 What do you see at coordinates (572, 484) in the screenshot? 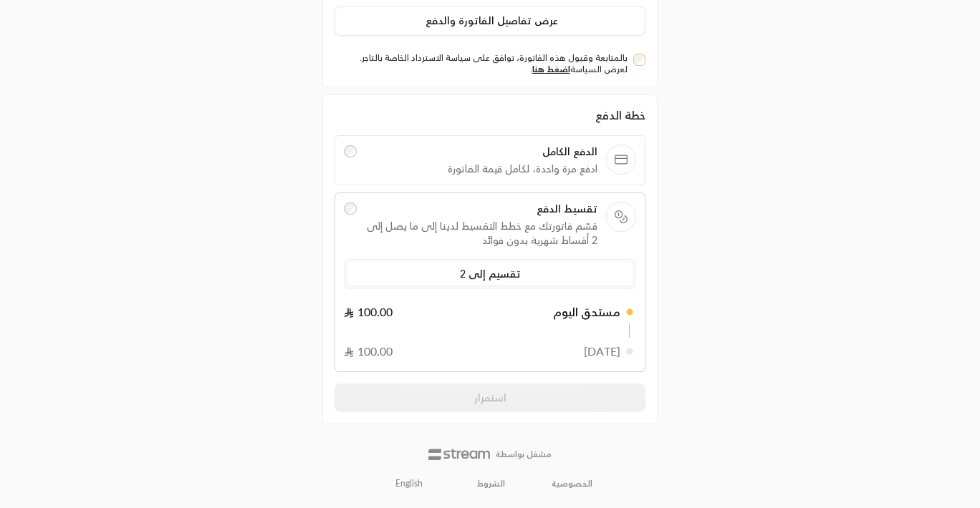
I see `a: الخصوصية` at bounding box center [572, 484].